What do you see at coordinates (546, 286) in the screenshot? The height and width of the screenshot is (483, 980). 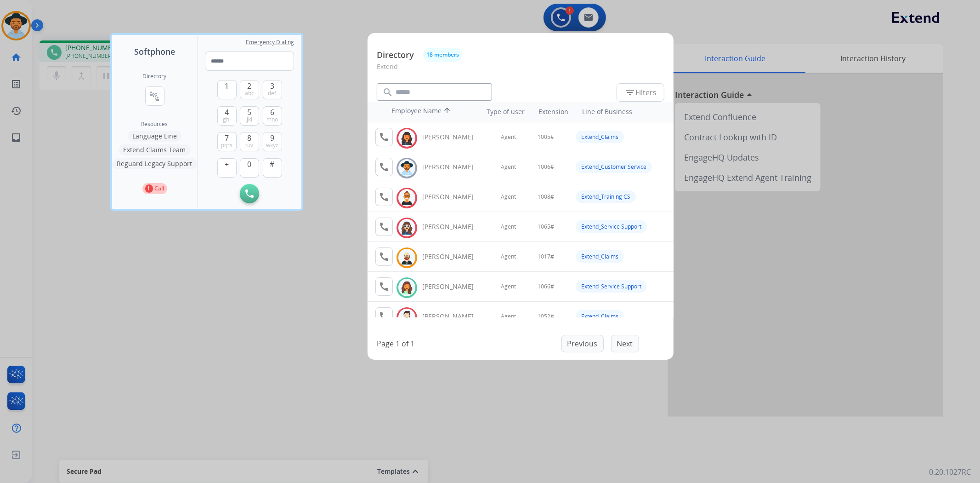 I see `span: 1066#` at bounding box center [546, 286].